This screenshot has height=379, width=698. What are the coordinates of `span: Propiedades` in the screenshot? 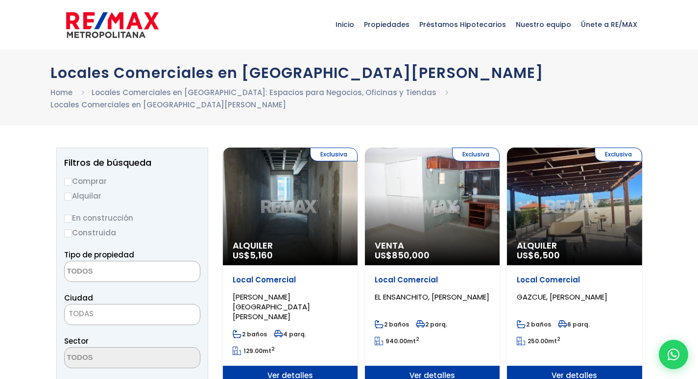 It's located at (387, 25).